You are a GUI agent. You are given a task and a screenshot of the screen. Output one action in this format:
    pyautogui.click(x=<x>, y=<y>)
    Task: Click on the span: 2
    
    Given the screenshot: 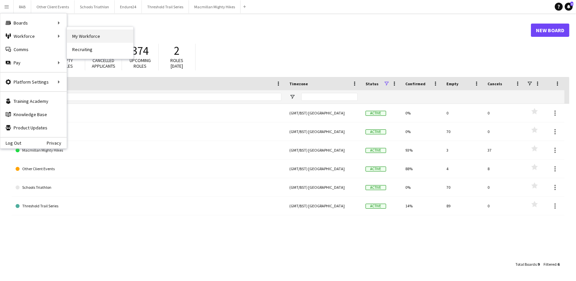 What is the action you would take?
    pyautogui.click(x=177, y=51)
    